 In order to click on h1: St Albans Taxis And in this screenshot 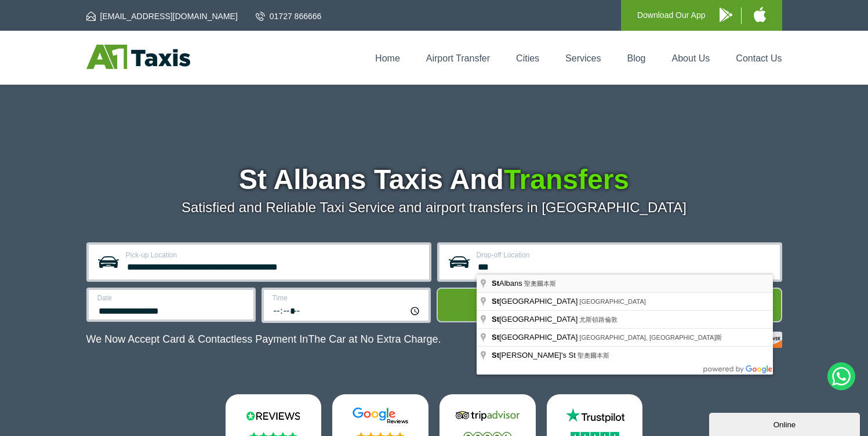, I will do `click(434, 180)`.